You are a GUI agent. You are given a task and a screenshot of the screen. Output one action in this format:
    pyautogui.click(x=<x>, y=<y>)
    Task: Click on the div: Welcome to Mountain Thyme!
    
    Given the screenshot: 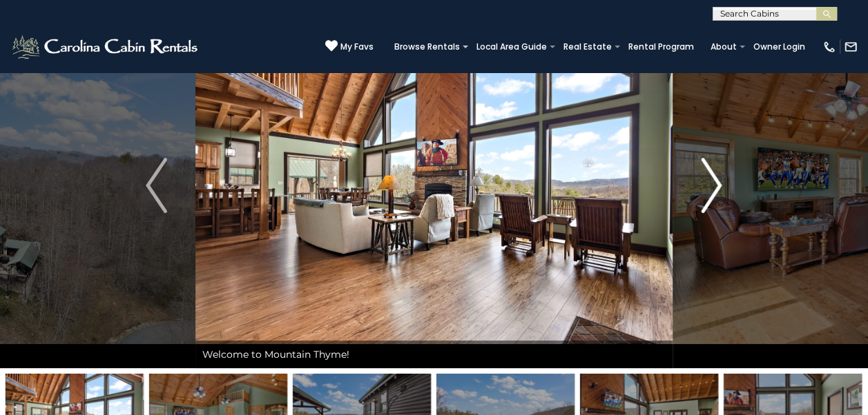 What is the action you would take?
    pyautogui.click(x=434, y=354)
    